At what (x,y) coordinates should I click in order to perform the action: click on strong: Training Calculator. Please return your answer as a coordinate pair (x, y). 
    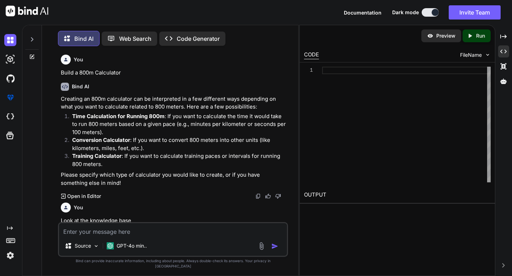
    Looking at the image, I should click on (97, 156).